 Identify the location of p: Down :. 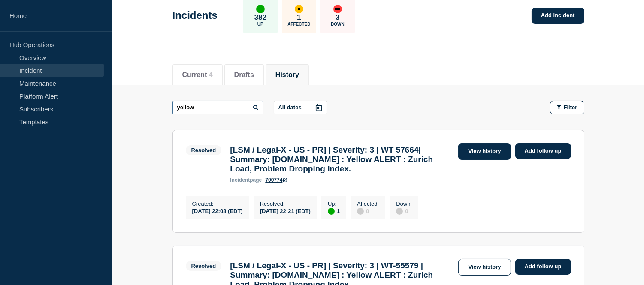
(404, 204).